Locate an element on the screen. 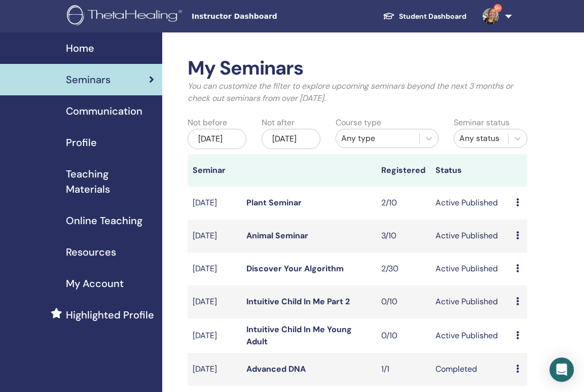  span: Resources is located at coordinates (91, 252).